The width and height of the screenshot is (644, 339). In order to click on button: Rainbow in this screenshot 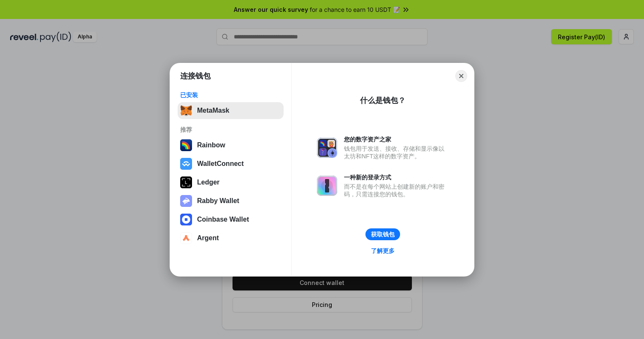, I will do `click(231, 145)`.